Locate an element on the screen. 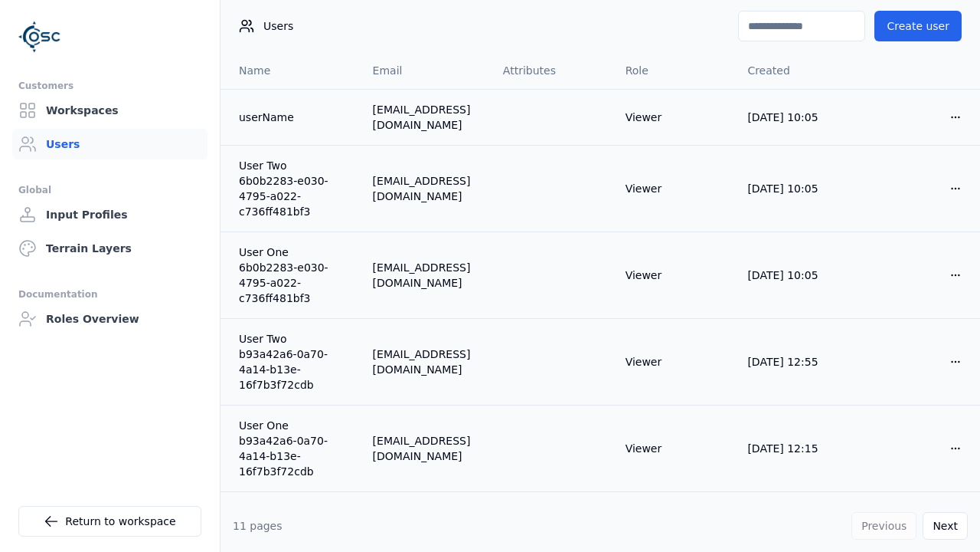 This screenshot has width=980, height=552. a: User One b93a42a6-0a70-4a14-b13e-16f7b3f72cdb is located at coordinates (293, 448).